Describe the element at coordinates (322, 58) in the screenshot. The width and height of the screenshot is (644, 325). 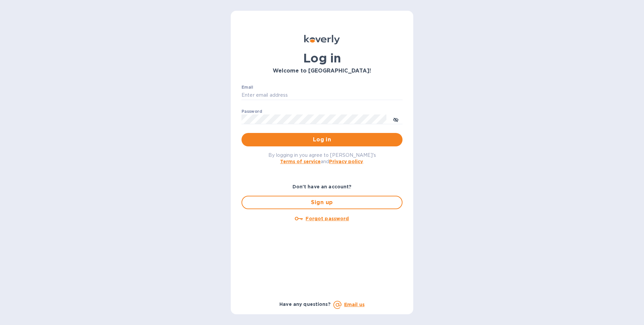
I see `h1: Log in` at that location.